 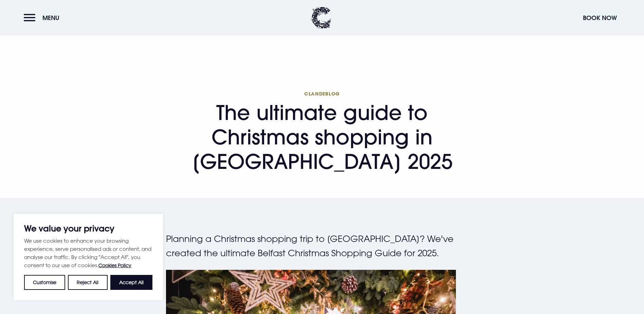 I want to click on a: Cookies Policy, so click(x=115, y=265).